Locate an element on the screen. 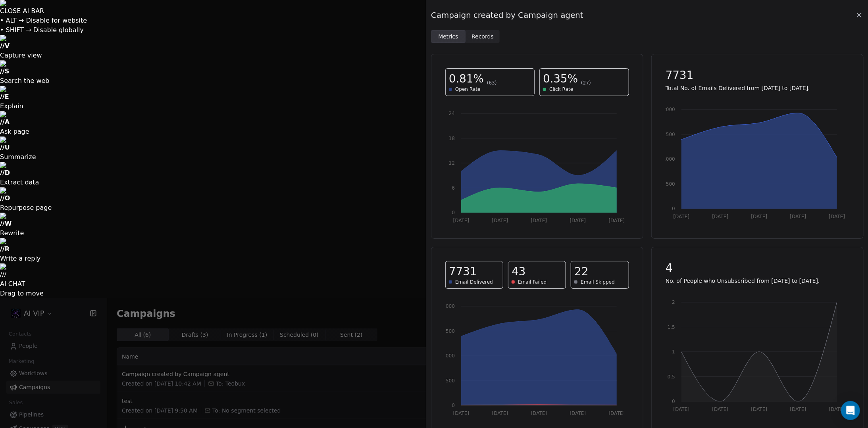 The height and width of the screenshot is (428, 868). tspan: 1 is located at coordinates (674, 352).